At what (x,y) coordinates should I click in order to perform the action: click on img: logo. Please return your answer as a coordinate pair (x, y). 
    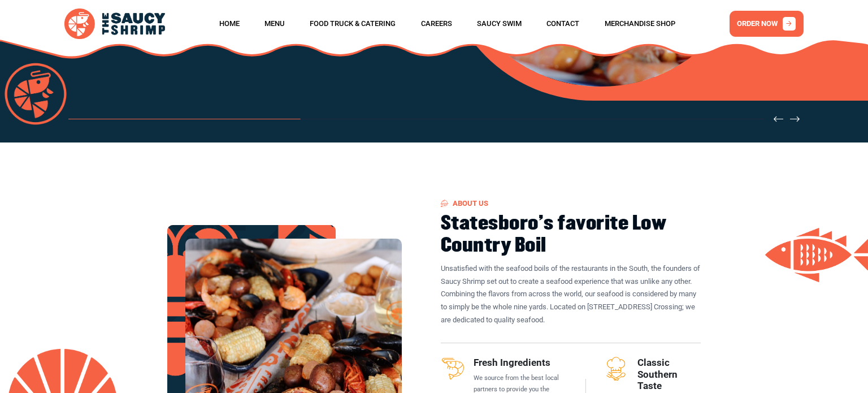
    Looking at the image, I should click on (115, 24).